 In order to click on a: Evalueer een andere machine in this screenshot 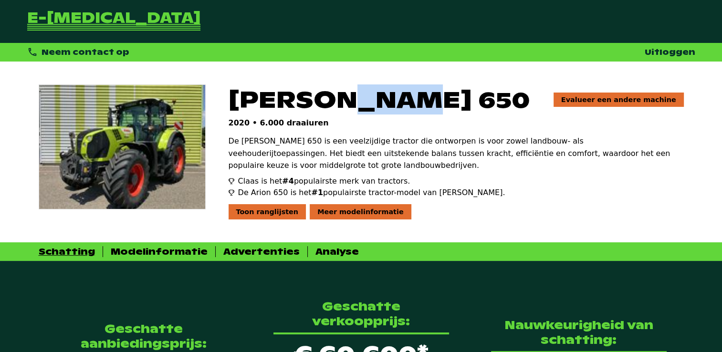, I will do `click(618, 100)`.